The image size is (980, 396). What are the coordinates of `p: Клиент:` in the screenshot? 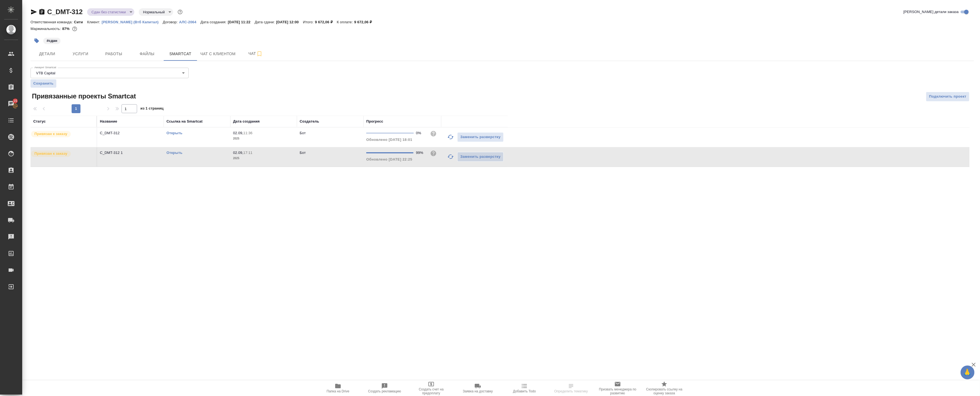 It's located at (94, 22).